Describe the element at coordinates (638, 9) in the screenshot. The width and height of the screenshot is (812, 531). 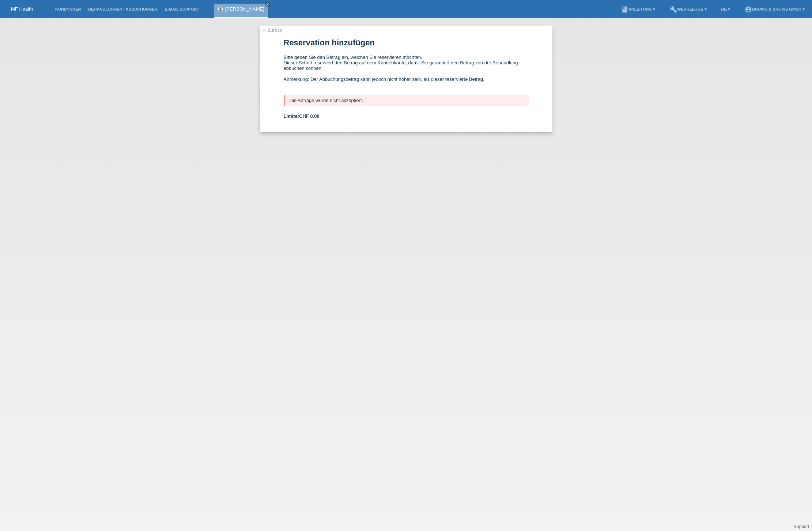
I see `a: bookAnleitung ▾` at that location.